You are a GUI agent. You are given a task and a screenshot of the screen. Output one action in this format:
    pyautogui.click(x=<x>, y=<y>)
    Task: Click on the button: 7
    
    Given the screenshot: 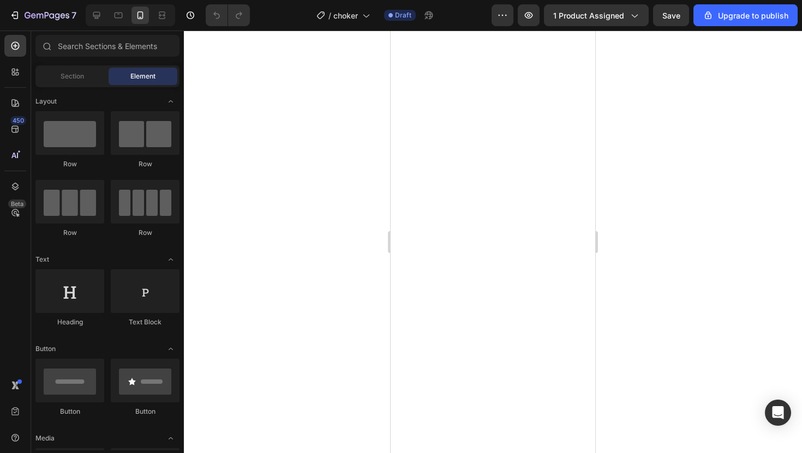 What is the action you would take?
    pyautogui.click(x=43, y=15)
    